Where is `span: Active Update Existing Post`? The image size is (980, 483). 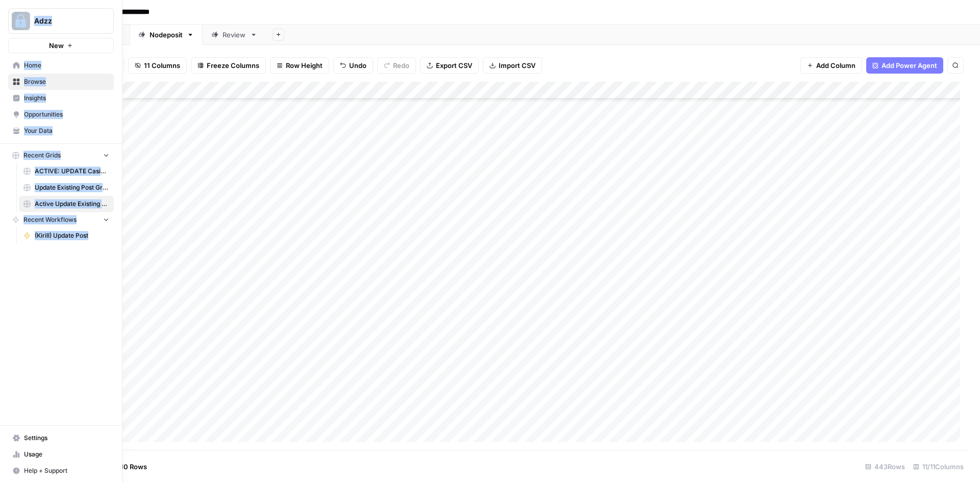 span: Active Update Existing Post is located at coordinates (72, 204).